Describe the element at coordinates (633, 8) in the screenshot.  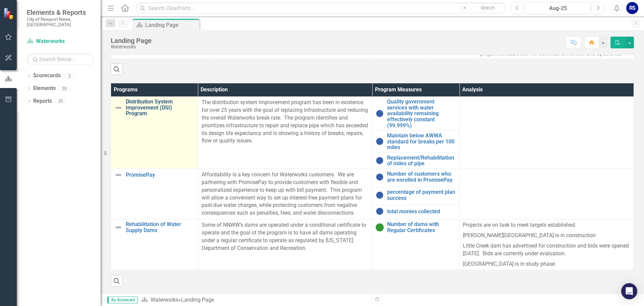
I see `button: RS` at that location.